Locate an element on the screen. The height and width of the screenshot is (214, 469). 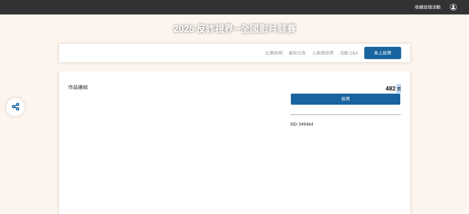
span: 最新公告 is located at coordinates (297, 53).